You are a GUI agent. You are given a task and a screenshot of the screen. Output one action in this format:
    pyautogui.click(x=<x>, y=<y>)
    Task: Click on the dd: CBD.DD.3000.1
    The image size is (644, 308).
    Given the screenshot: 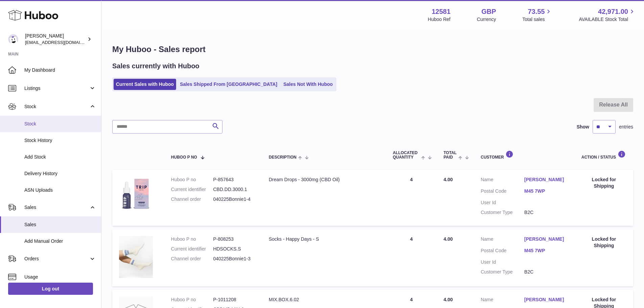 What is the action you would take?
    pyautogui.click(x=234, y=189)
    